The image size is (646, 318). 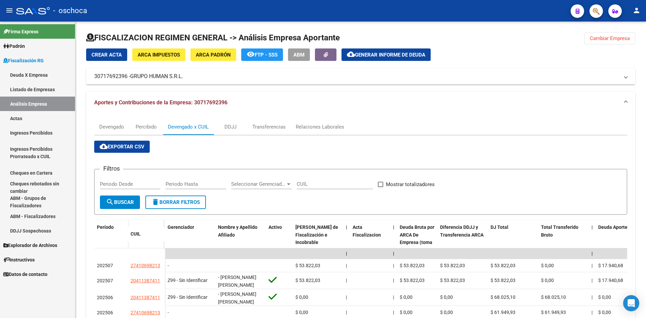 What do you see at coordinates (156, 202) in the screenshot?
I see `mat-icon: delete` at bounding box center [156, 202].